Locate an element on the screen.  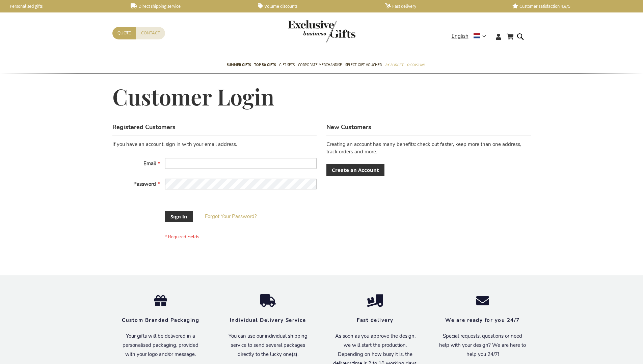
span: English is located at coordinates (460, 36).